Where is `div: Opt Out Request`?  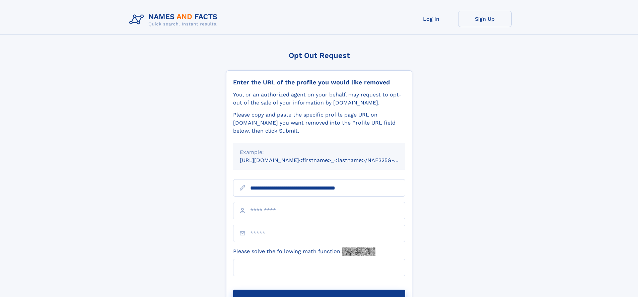 div: Opt Out Request is located at coordinates (319, 55).